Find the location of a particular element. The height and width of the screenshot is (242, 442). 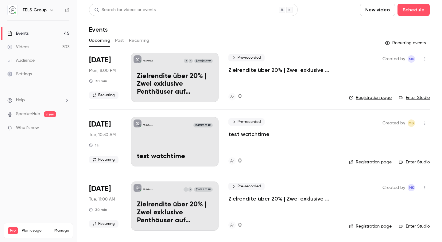

button: Past is located at coordinates (119, 41).